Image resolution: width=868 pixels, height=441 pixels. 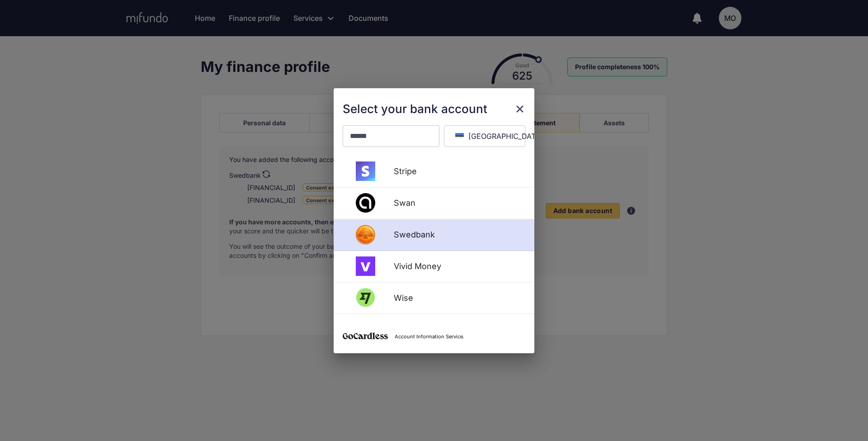 I want to click on div: Swedbank, so click(x=456, y=235).